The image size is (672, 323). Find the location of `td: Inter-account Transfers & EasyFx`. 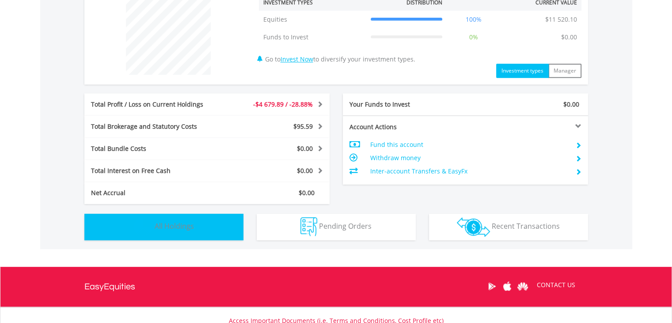

td: Inter-account Transfers & EasyFx is located at coordinates (469, 171).